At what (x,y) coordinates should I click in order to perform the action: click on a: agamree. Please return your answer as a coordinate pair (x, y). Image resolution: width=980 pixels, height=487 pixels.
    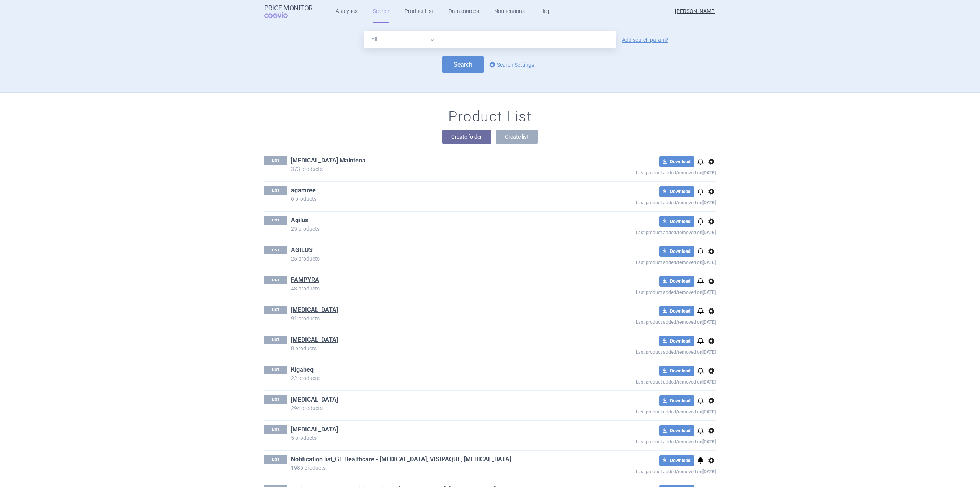
    Looking at the image, I should click on (303, 190).